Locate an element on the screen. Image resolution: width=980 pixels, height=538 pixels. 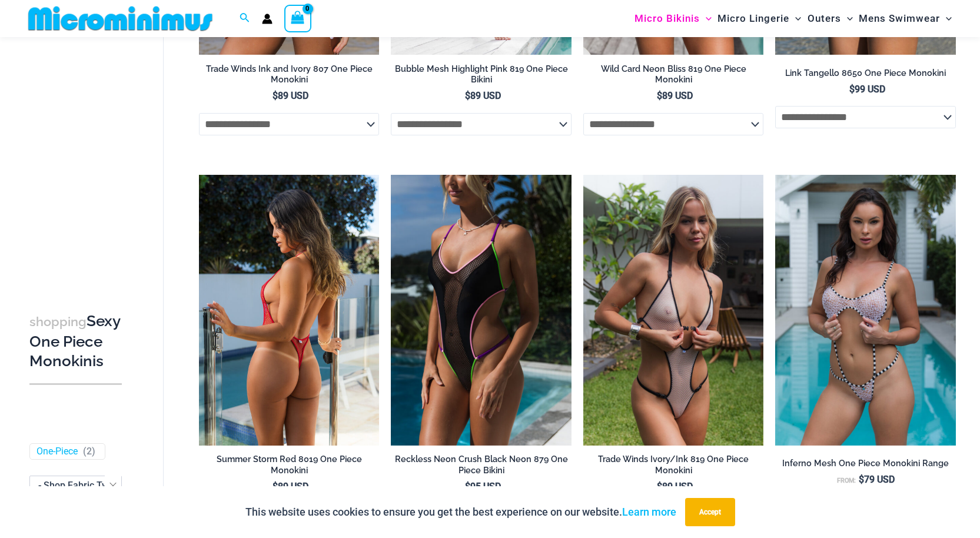
h2: Trade Winds Ivory/Ink 819 One Piece Monokini is located at coordinates (673, 464).